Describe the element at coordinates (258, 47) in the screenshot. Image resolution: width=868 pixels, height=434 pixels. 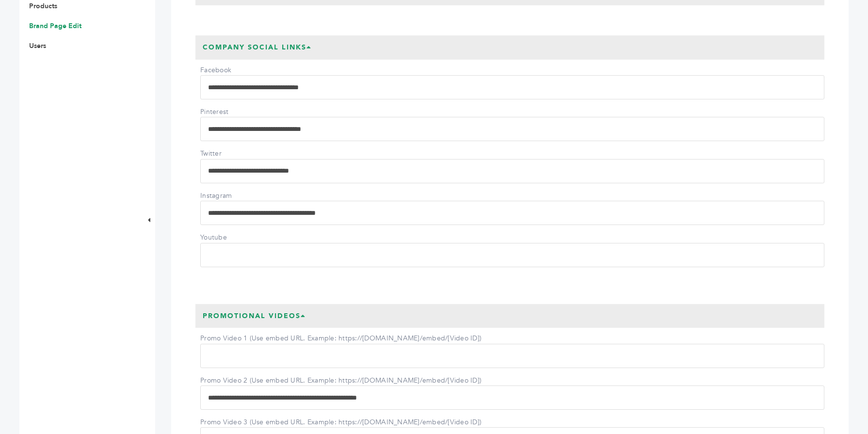
I see `h3: Company Social Links` at that location.